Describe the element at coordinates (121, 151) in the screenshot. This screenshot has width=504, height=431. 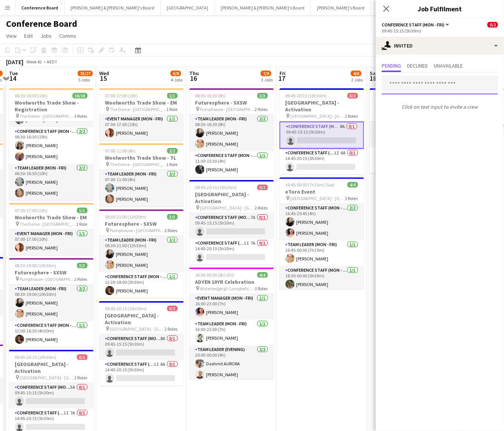
I see `span: 07:00-11:00 (4h)` at that location.